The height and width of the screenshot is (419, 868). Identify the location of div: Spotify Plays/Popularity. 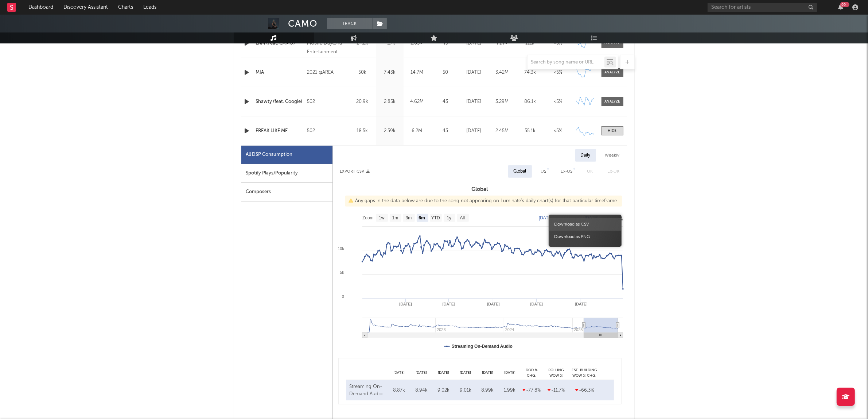
(287, 173).